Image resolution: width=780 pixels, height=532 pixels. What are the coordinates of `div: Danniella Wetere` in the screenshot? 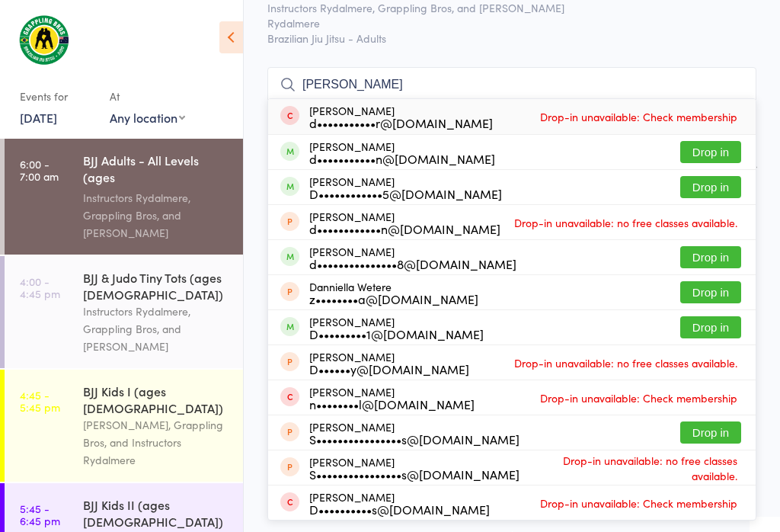 It's located at (393, 293).